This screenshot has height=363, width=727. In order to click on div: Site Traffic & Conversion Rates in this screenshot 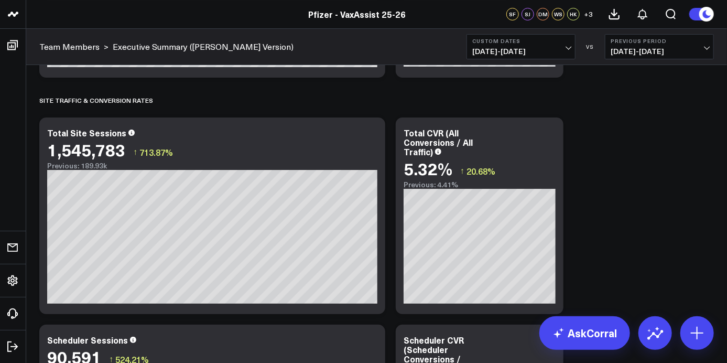, I will do `click(96, 100)`.